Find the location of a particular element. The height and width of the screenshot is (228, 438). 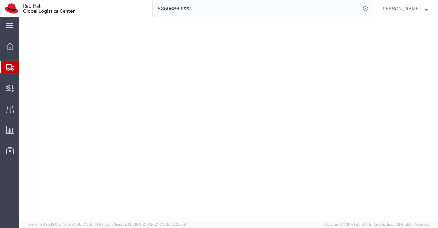

span: Server: 2025.18.0-c7ad5f513fb is located at coordinates (68, 224).